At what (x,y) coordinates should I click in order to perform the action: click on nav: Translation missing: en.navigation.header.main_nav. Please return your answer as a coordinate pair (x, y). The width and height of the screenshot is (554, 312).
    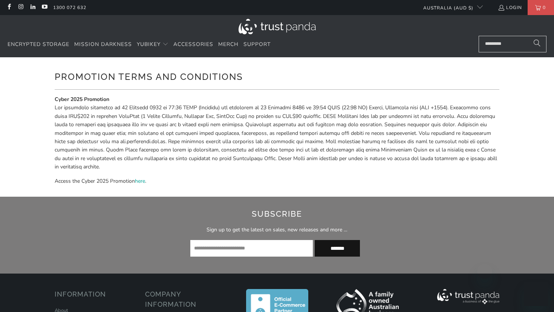
    Looking at the image, I should click on (139, 44).